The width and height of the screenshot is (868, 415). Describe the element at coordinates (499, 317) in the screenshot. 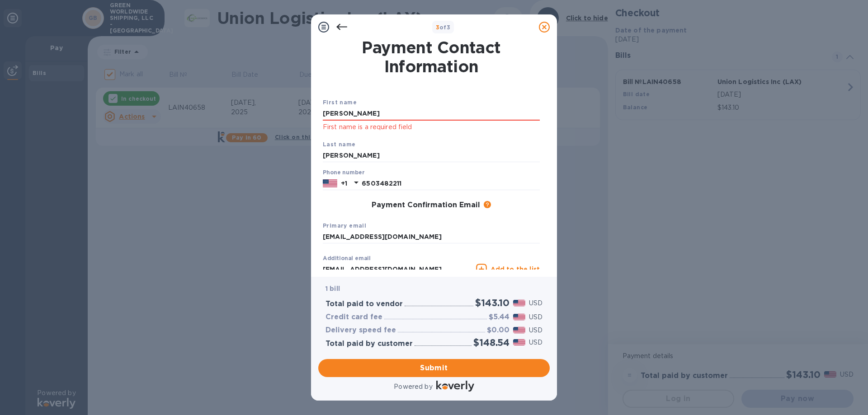

I see `h3: $5.44` at that location.